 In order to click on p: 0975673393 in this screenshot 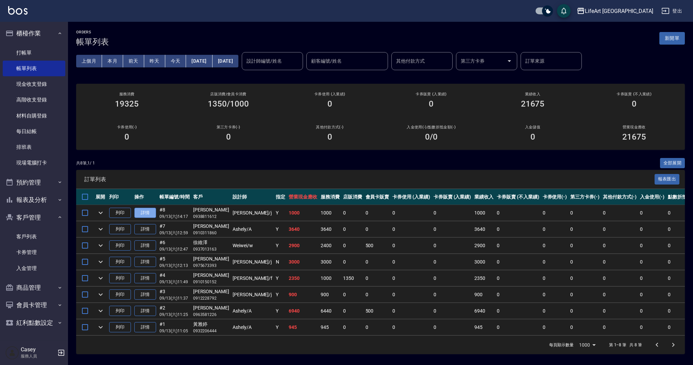, I will do `click(211, 265)`.